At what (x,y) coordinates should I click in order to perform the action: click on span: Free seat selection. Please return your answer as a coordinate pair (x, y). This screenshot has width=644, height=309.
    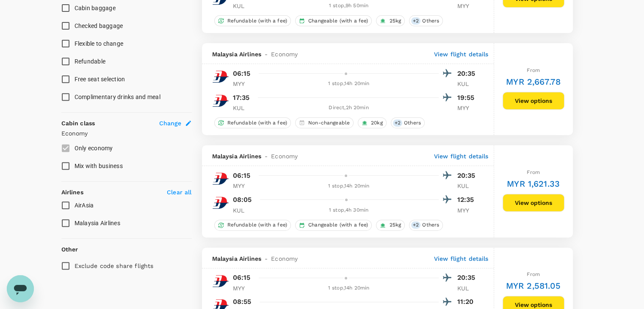
    Looking at the image, I should click on (100, 79).